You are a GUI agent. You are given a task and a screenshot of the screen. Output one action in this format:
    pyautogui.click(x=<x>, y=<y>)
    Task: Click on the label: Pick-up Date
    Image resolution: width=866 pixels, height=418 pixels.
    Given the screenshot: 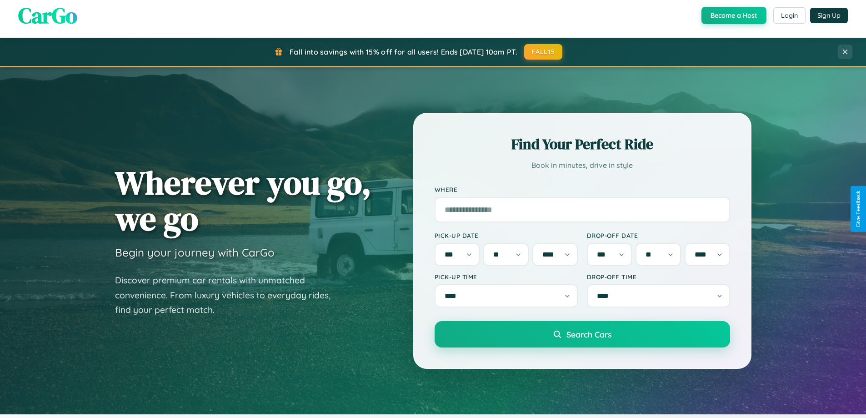 What is the action you would take?
    pyautogui.click(x=506, y=235)
    